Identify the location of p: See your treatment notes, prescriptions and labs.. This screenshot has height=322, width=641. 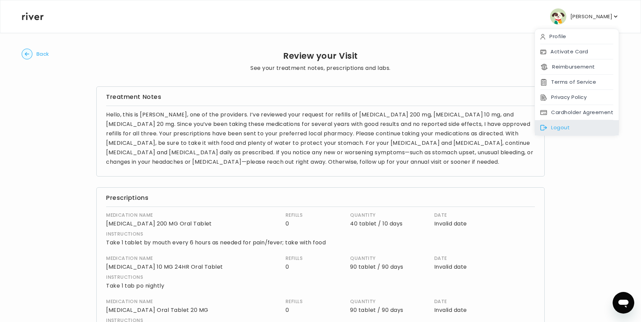
(320, 68).